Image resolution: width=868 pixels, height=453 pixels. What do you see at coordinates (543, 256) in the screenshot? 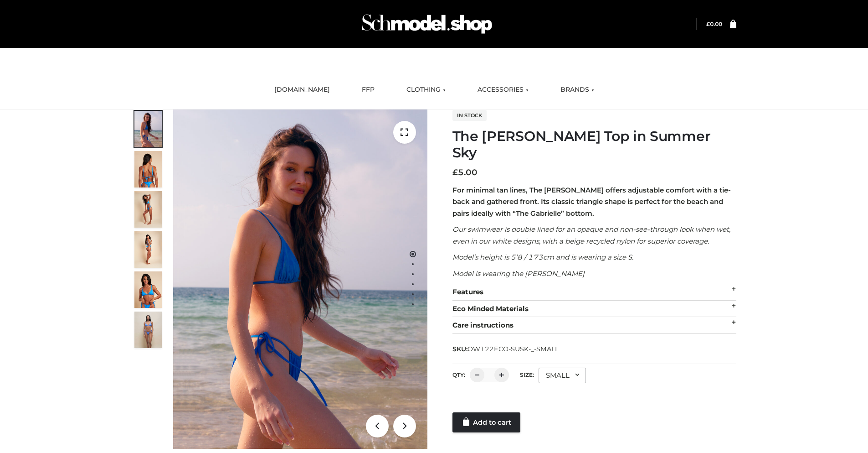
I see `em: Model’s height is 5’8 / 173cm and is wearing a size S.` at bounding box center [543, 256].